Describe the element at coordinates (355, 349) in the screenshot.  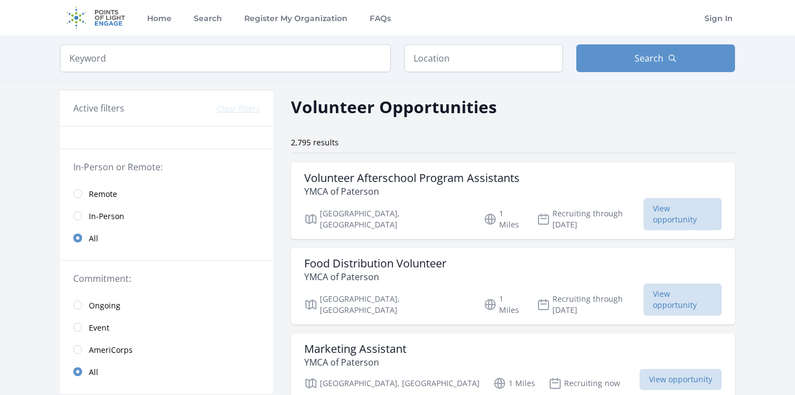
I see `h3: Marketing Assistant` at that location.